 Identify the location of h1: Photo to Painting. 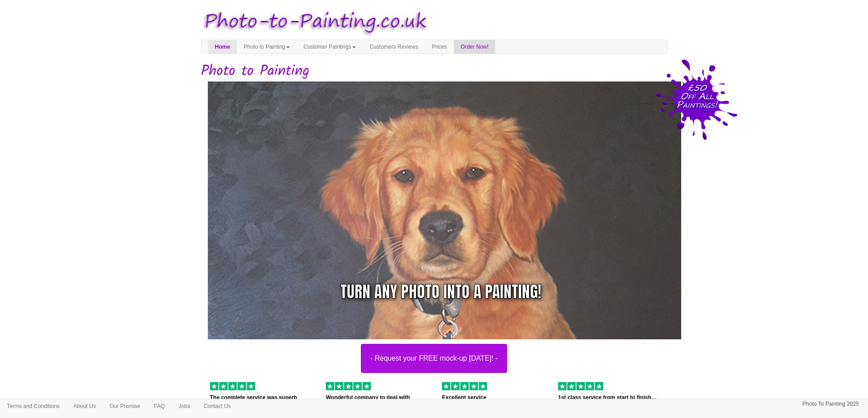
(434, 71).